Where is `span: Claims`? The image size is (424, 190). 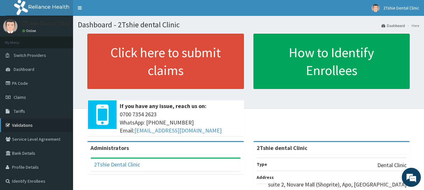
span: Claims is located at coordinates (20, 97).